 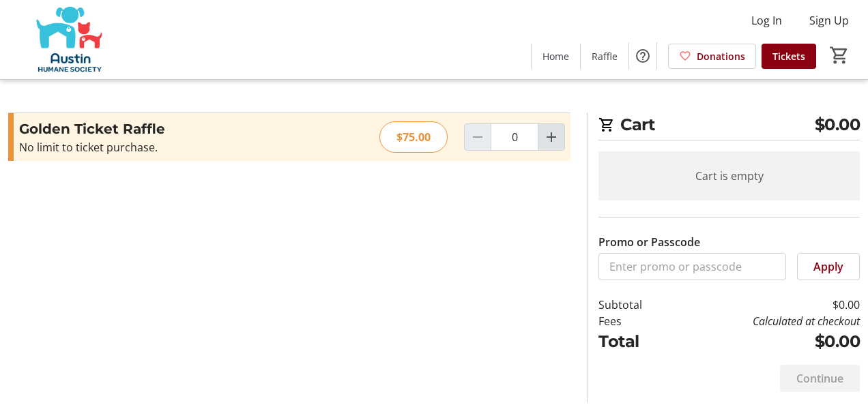 I want to click on input: Golden Ticket Raffle Quantity, so click(x=514, y=137).